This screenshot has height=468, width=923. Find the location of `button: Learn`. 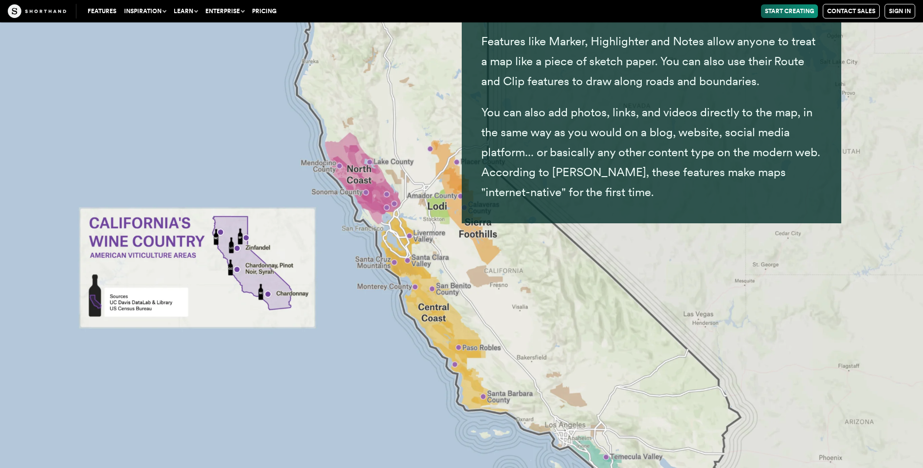

button: Learn is located at coordinates (185, 11).